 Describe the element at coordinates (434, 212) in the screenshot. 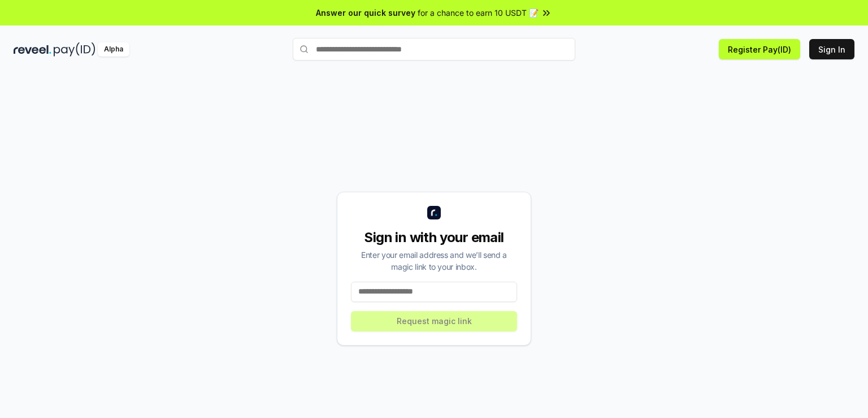

I see `img: logo_small` at that location.